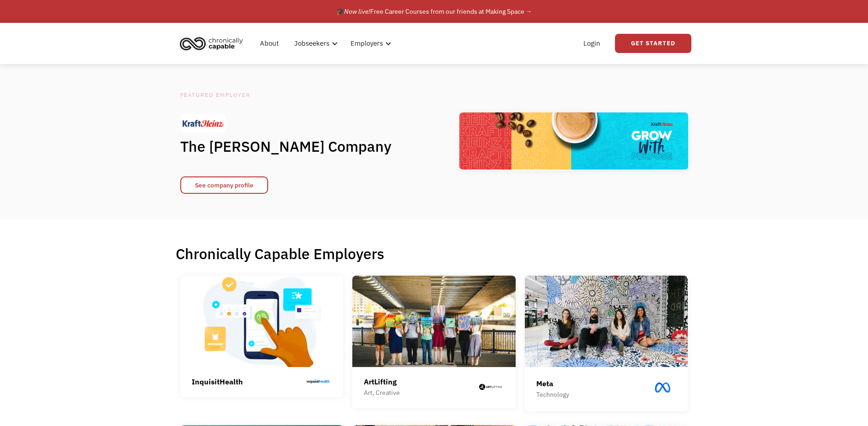 This screenshot has width=868, height=426. I want to click on div: InquisitHealth, so click(217, 382).